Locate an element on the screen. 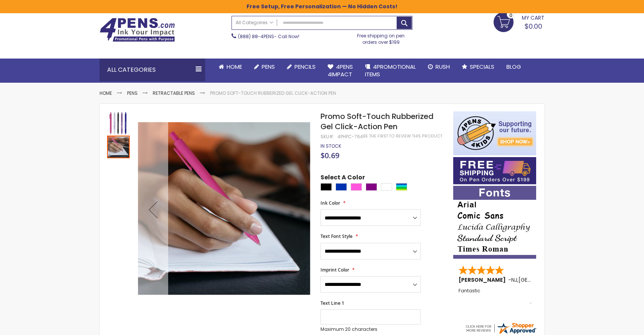  span: Specials is located at coordinates (482, 67).